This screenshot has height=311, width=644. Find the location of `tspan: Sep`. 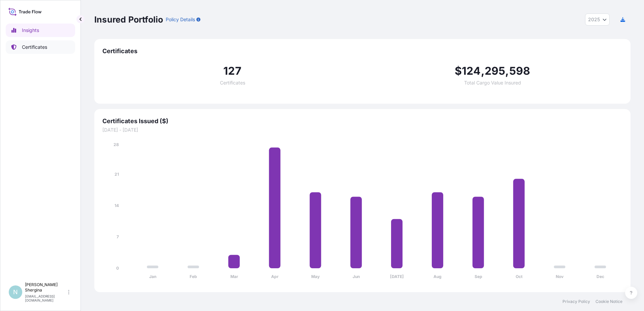

tspan: Sep is located at coordinates (478, 277).